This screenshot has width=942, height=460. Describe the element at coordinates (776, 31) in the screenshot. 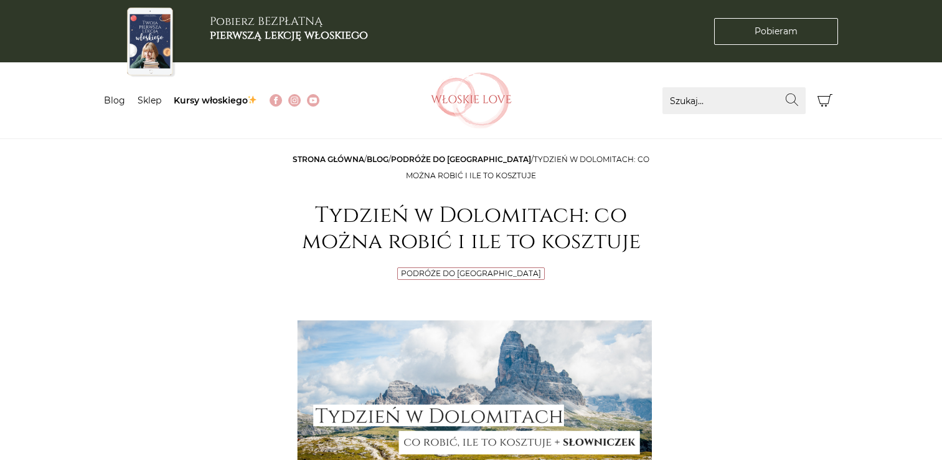

I see `a: Pobieram` at that location.